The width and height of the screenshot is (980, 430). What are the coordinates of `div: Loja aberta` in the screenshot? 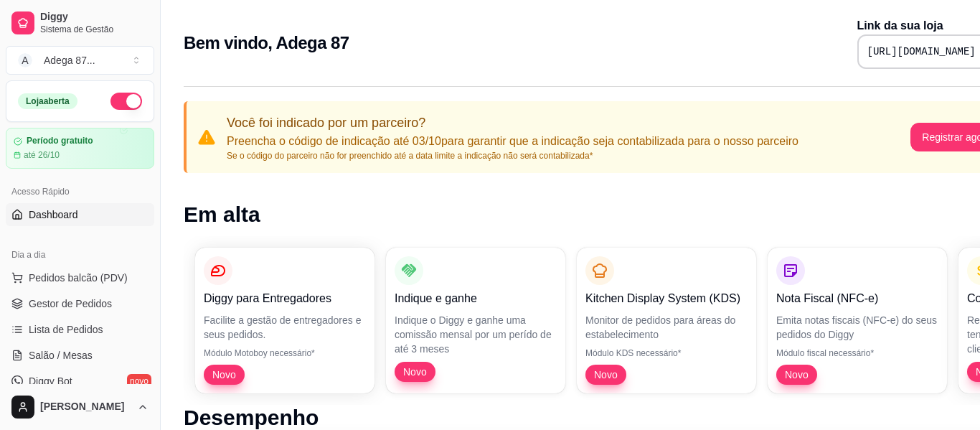 It's located at (47, 101).